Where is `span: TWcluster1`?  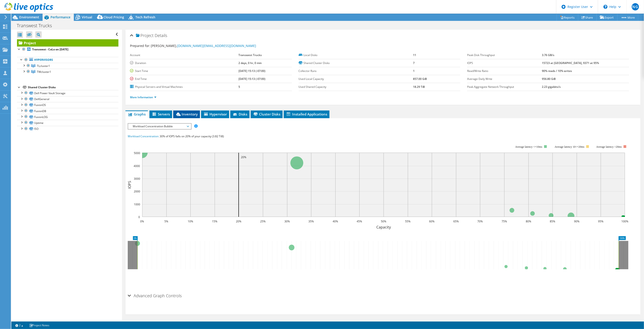
span: TWcluster1 is located at coordinates (44, 71).